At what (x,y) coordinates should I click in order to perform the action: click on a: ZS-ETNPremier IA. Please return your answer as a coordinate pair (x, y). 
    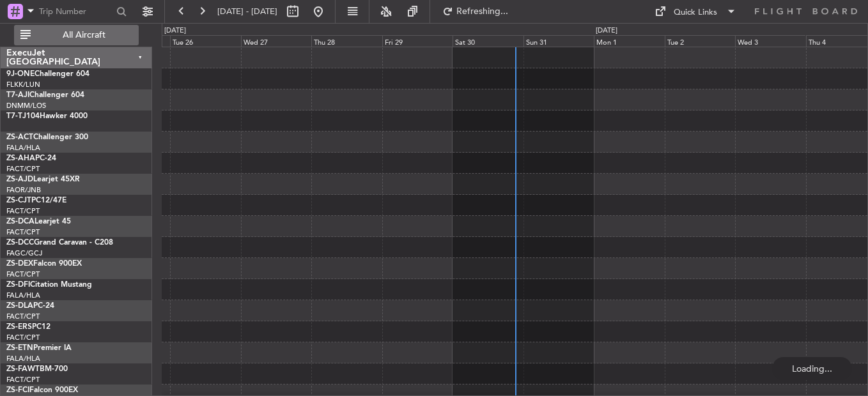
    Looking at the image, I should click on (39, 348).